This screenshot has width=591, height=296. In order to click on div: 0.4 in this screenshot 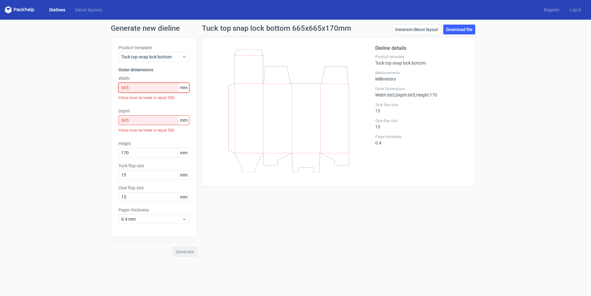, I will do `click(421, 140)`.